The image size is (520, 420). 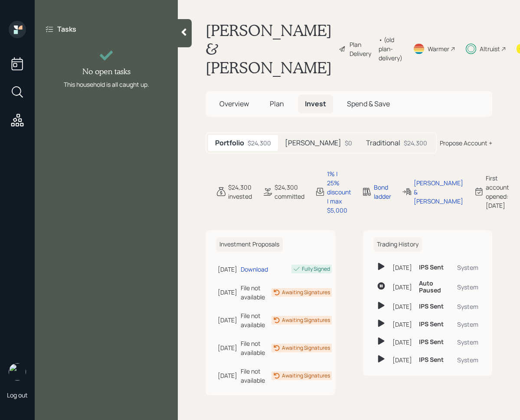 I want to click on div: Altruist, so click(x=490, y=49).